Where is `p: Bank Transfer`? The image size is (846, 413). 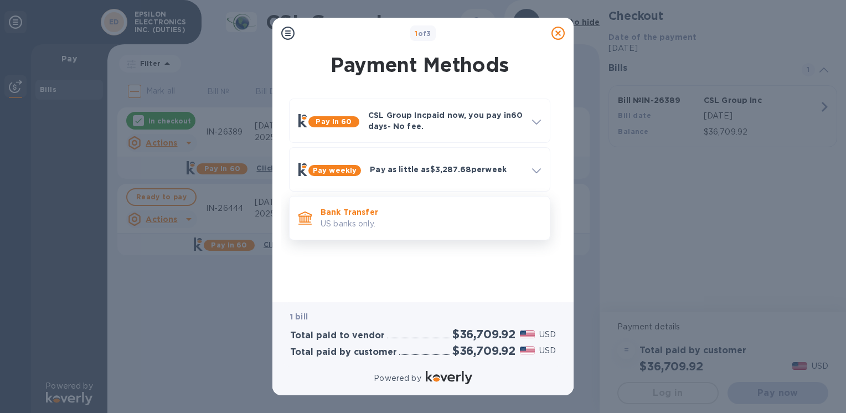 p: Bank Transfer is located at coordinates (431, 212).